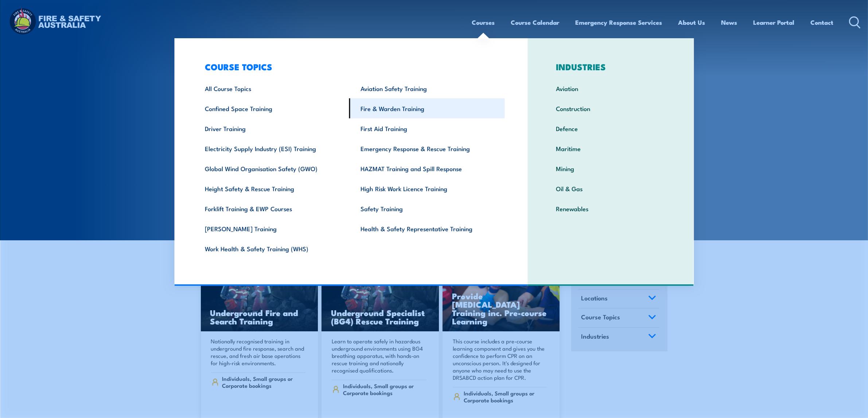  What do you see at coordinates (692, 22) in the screenshot?
I see `a: About Us` at bounding box center [692, 22].